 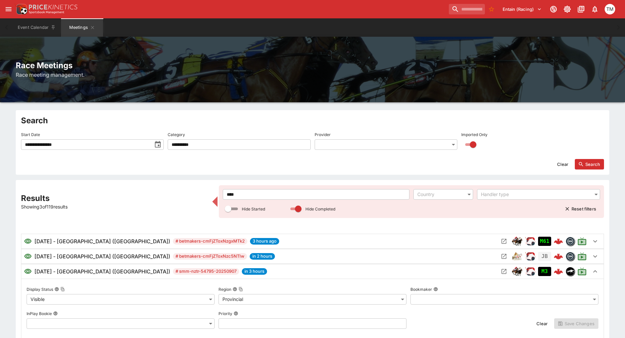 I want to click on p: Start Date, so click(x=30, y=134).